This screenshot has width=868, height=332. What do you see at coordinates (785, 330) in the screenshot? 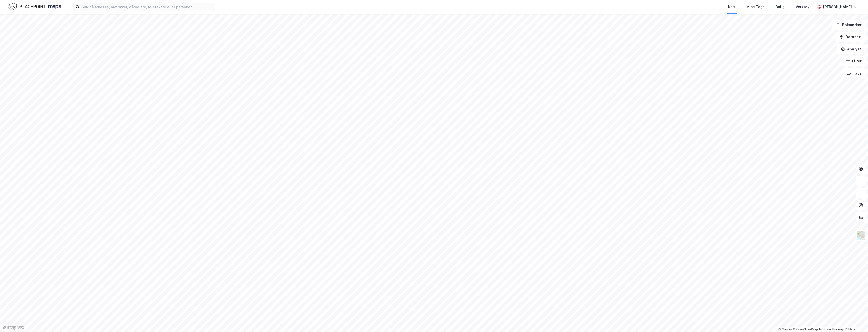
I see `a: Mapbox` at bounding box center [785, 330].